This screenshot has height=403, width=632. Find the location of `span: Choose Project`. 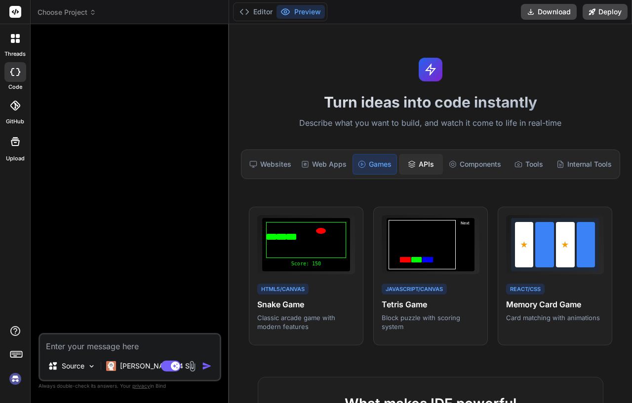

span: Choose Project is located at coordinates (67, 12).